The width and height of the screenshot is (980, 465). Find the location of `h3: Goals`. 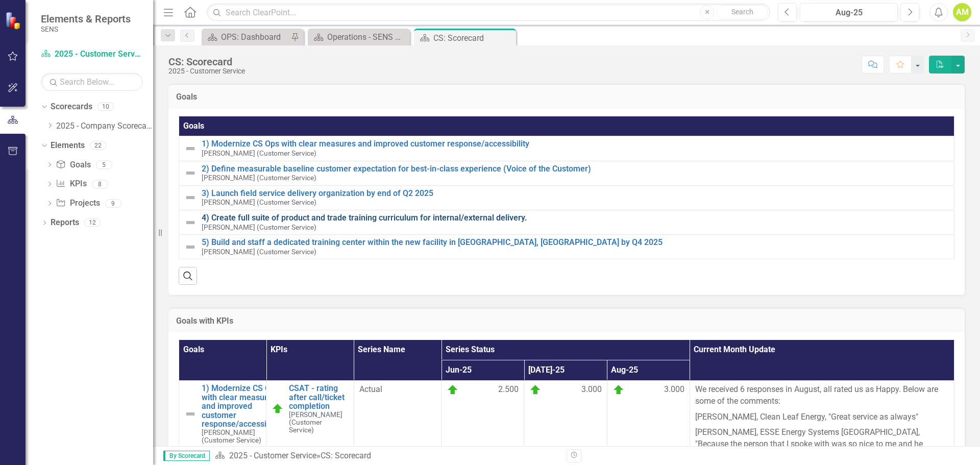

h3: Goals is located at coordinates (566, 97).